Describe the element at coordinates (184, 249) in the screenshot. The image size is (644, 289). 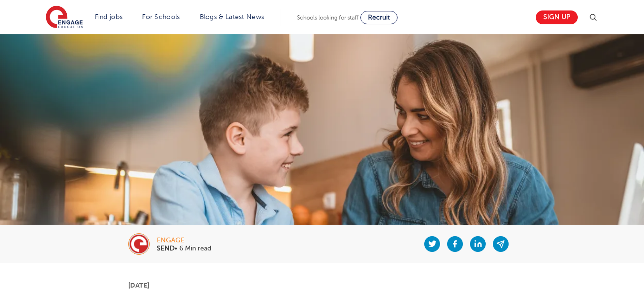
I see `p: • 6 Min read` at that location.